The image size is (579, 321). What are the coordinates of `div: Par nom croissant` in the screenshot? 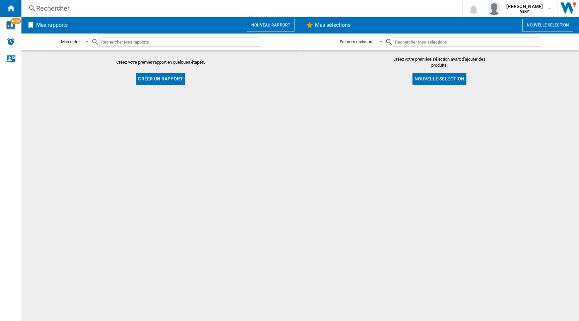 It's located at (357, 42).